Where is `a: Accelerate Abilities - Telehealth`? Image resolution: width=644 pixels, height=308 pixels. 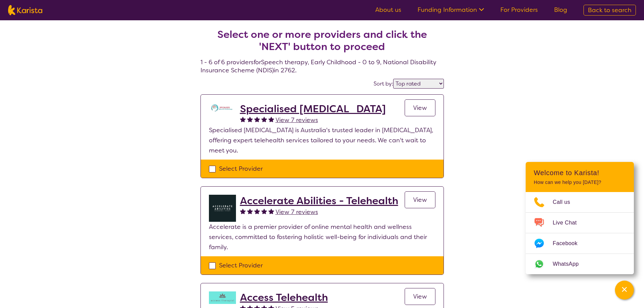 a: Accelerate Abilities - Telehealth is located at coordinates (319, 201).